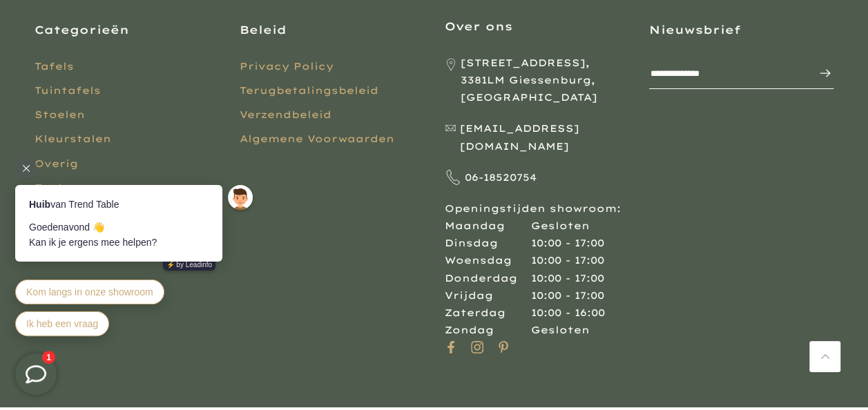 This screenshot has height=410, width=868. What do you see at coordinates (88, 173) in the screenshot?
I see `span: Kom langs in onze showroom` at bounding box center [88, 173].